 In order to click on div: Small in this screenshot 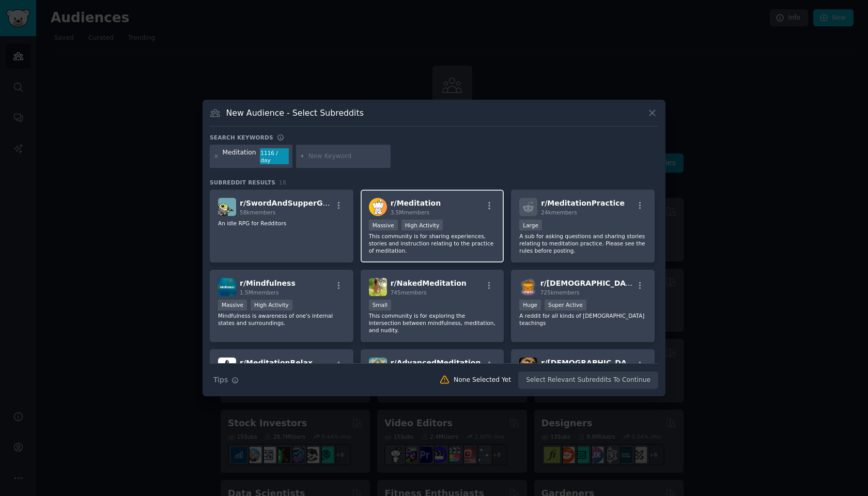, I will do `click(380, 305)`.